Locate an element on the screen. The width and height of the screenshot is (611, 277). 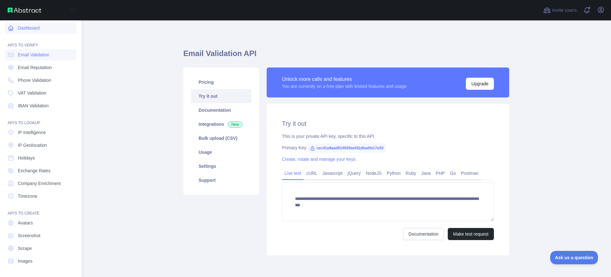
span: Email Reputation is located at coordinates (35, 67).